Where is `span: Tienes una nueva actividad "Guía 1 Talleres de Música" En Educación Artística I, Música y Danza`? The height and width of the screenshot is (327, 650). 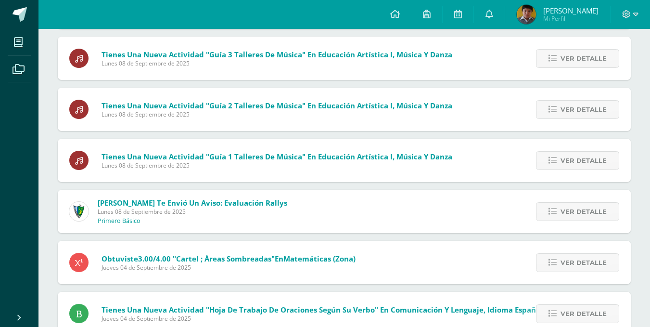 span: Tienes una nueva actividad "Guía 1 Talleres de Música" En Educación Artística I, Música y Danza is located at coordinates (277, 156).